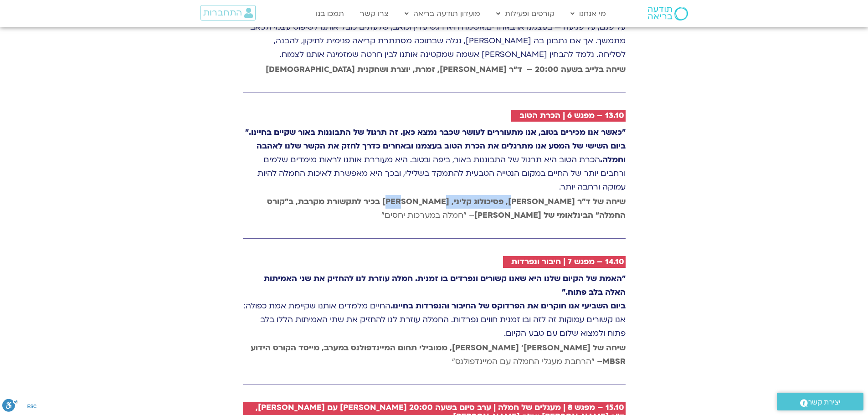  Describe the element at coordinates (589, 14) in the screenshot. I see `a: מי אנחנו` at that location.